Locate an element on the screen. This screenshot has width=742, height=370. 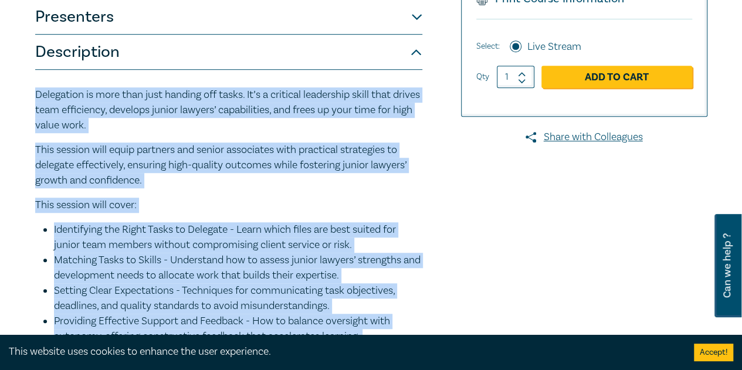
li: Identifying the Right Tasks to Delegate - Learn which files are best suited for junior team membe... is located at coordinates (238, 237).